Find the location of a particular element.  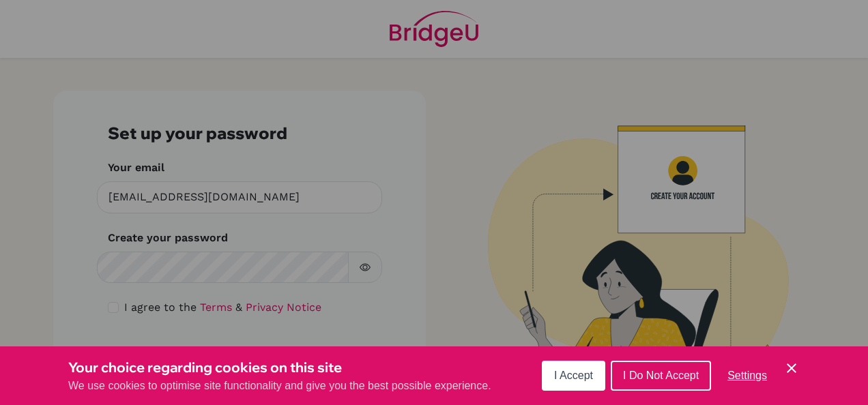

button: I Accept is located at coordinates (573, 376).